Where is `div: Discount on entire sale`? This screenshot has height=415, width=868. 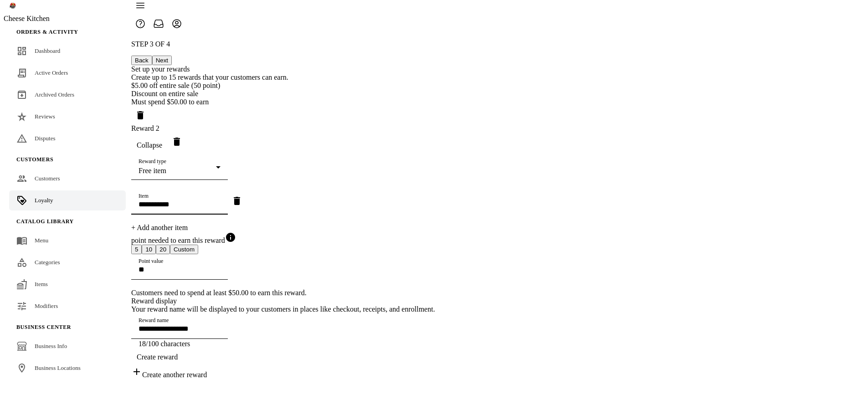 div: Discount on entire sale is located at coordinates (283, 94).